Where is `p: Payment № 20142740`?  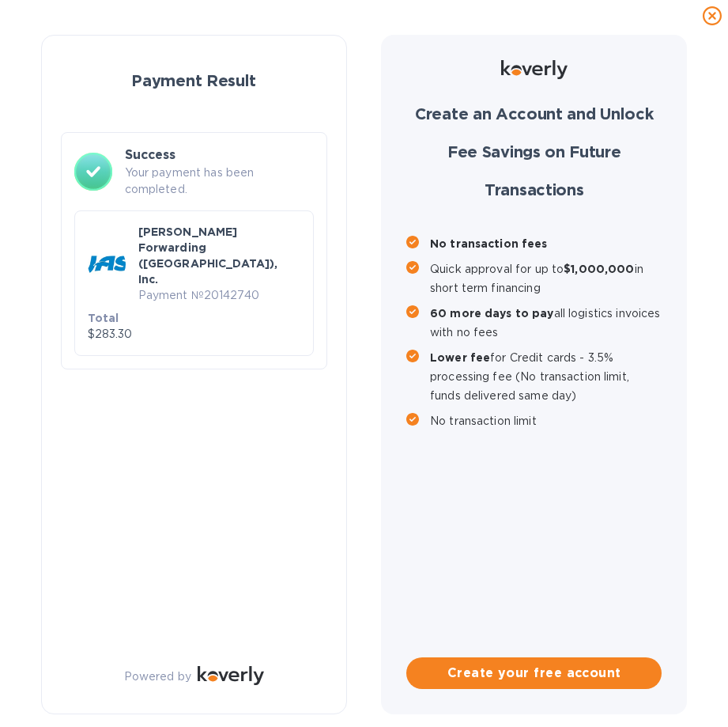
p: Payment № 20142740 is located at coordinates (219, 295).